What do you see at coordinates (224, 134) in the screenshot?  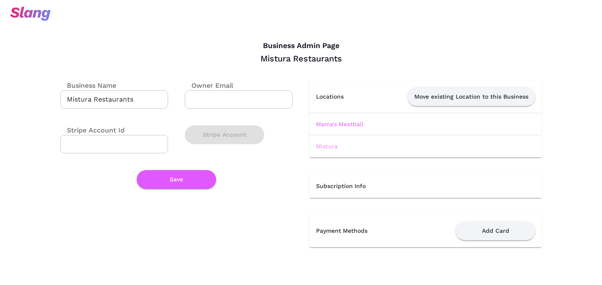 I see `a: Stripe Account` at bounding box center [224, 134].